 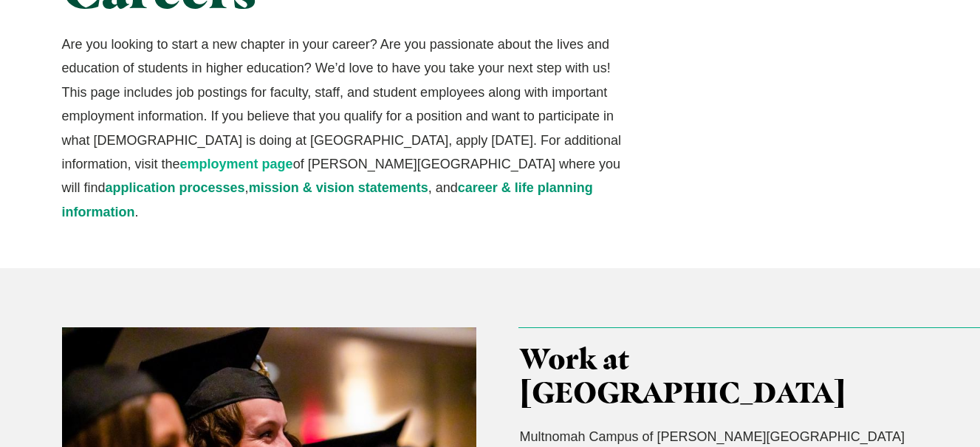 What do you see at coordinates (343, 127) in the screenshot?
I see `p: Are you looking to start a new chapter in your career? Are you passionate about the lives and edu...` at bounding box center [343, 127].